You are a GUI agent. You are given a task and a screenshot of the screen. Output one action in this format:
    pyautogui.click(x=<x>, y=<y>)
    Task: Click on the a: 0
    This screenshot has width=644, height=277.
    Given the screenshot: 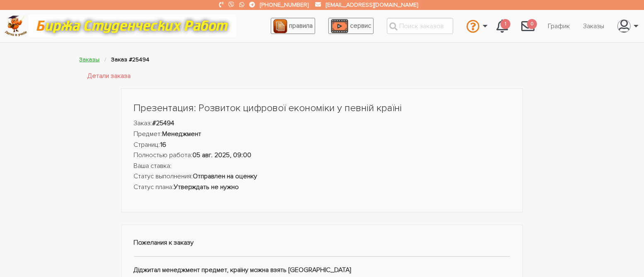 What is the action you would take?
    pyautogui.click(x=528, y=26)
    